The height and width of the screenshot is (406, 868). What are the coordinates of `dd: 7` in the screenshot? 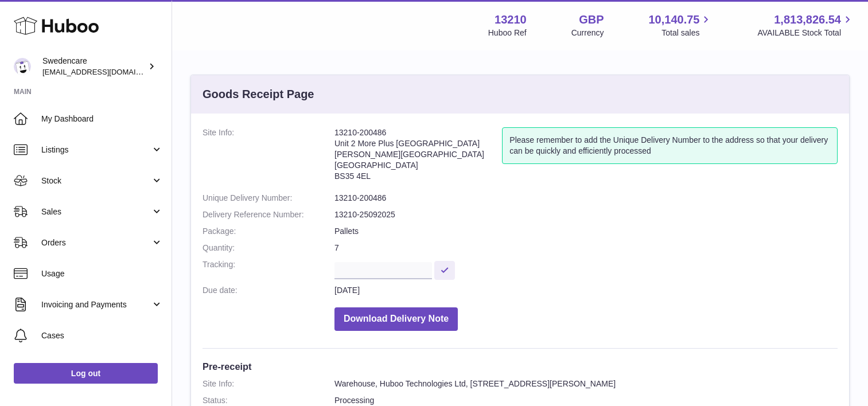 It's located at (586, 248).